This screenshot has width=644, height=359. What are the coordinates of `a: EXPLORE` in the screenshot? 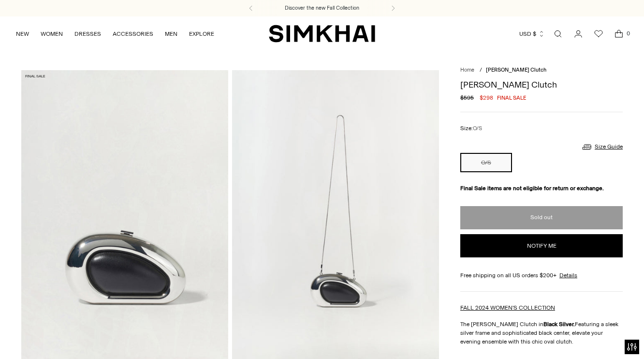 It's located at (202, 34).